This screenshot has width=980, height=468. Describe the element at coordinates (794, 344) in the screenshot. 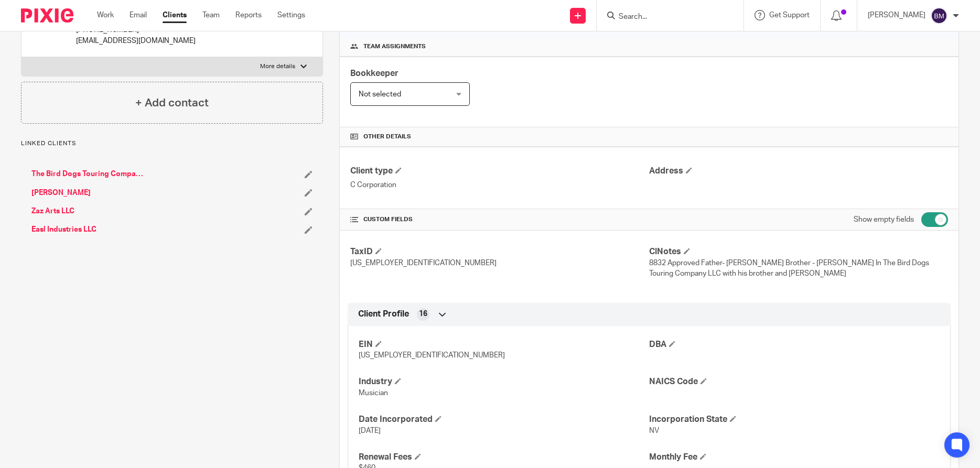

I see `h4: DBA` at that location.